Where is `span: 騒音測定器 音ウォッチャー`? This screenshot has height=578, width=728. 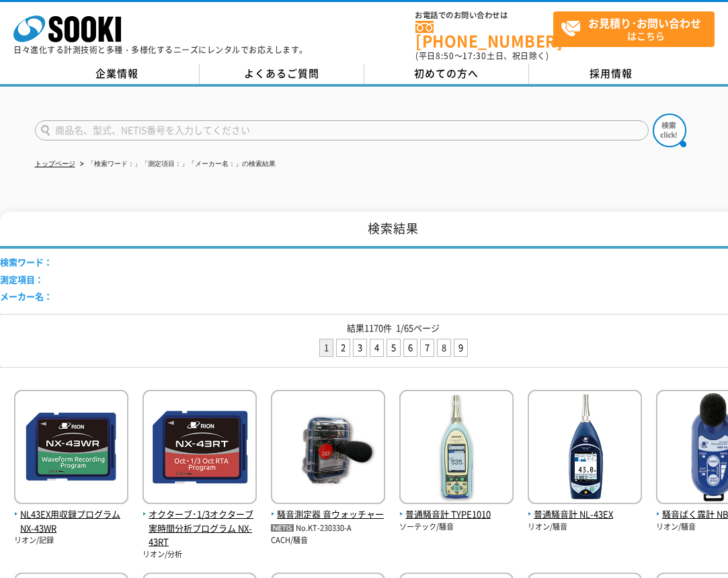
span: 騒音測定器 音ウォッチャー is located at coordinates (328, 514).